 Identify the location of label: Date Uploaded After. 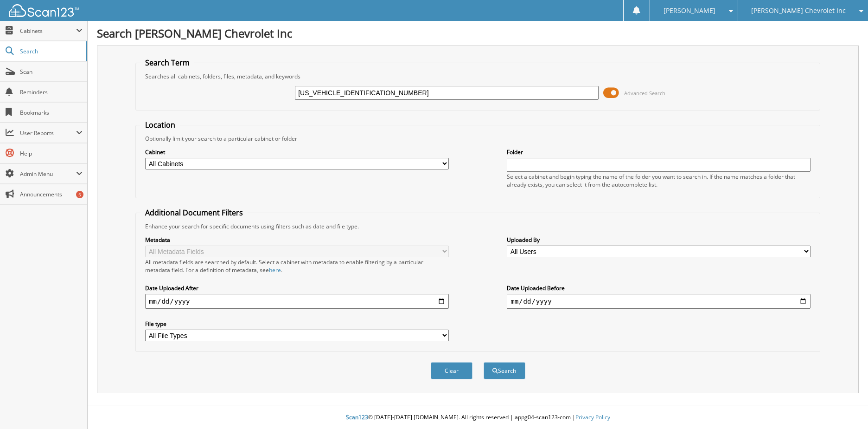
(297, 288).